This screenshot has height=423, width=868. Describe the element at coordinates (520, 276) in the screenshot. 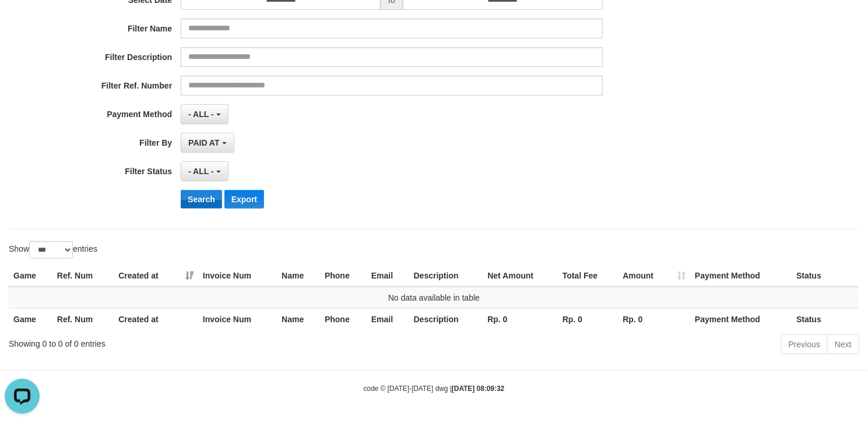

I see `th: Net Amount` at that location.